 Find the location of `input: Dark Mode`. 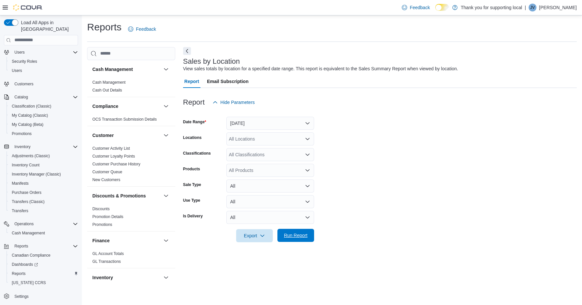

input: Dark Mode is located at coordinates (442, 7).